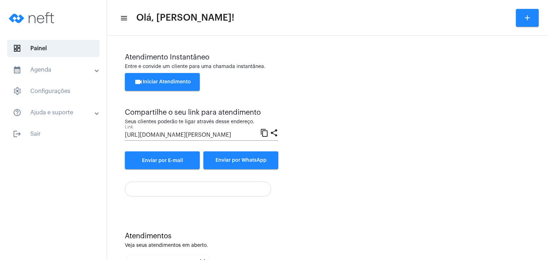 This screenshot has height=260, width=548. Describe the element at coordinates (162, 161) in the screenshot. I see `span: Enviar por E-mail` at that location.